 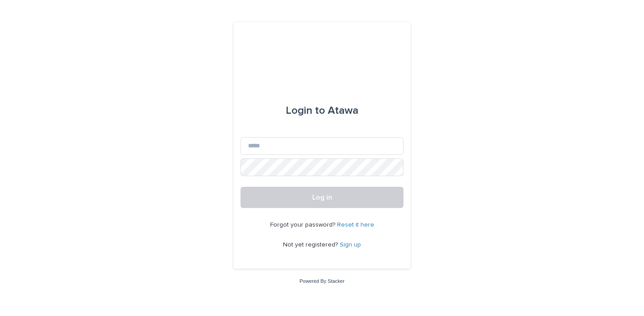 What do you see at coordinates (303, 225) in the screenshot?
I see `span: Forgot your password?` at bounding box center [303, 225].